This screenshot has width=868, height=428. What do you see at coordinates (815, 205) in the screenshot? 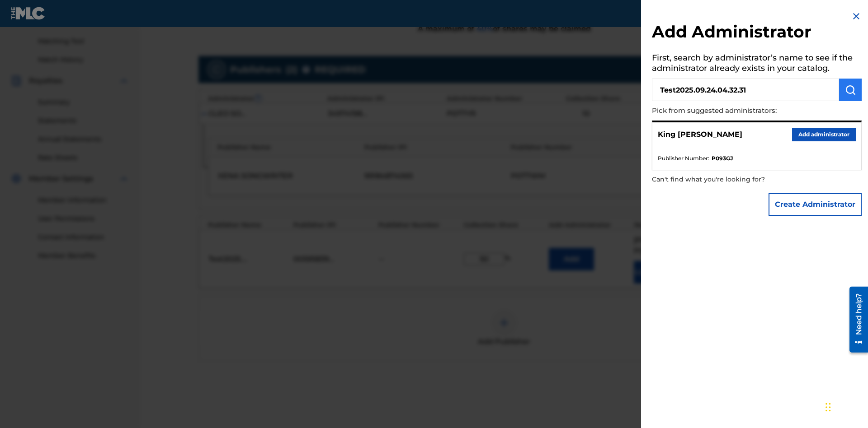
I see `button: Create Administrator` at bounding box center [815, 205].